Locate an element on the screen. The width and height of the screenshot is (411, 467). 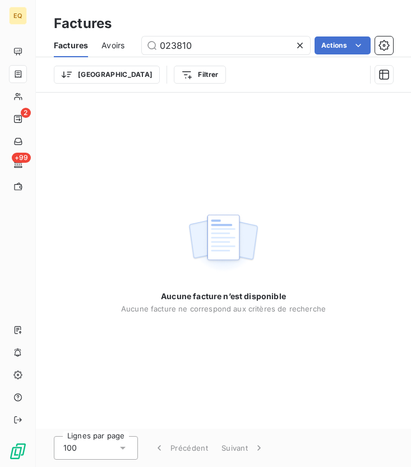
button: Suivant is located at coordinates (243, 448).